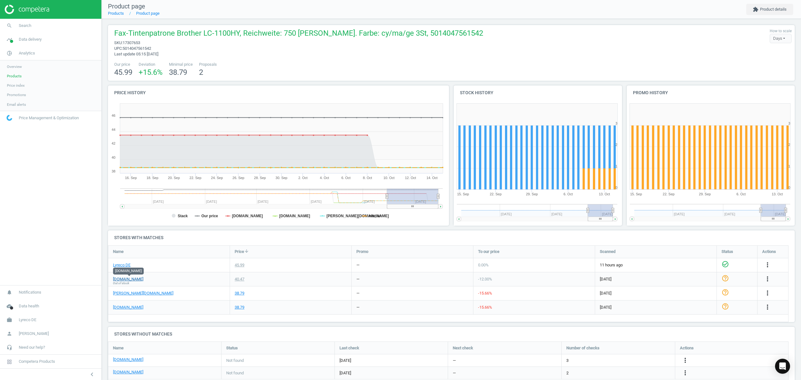 This screenshot has width=801, height=380. I want to click on i: pie_chart_outlined, so click(9, 53).